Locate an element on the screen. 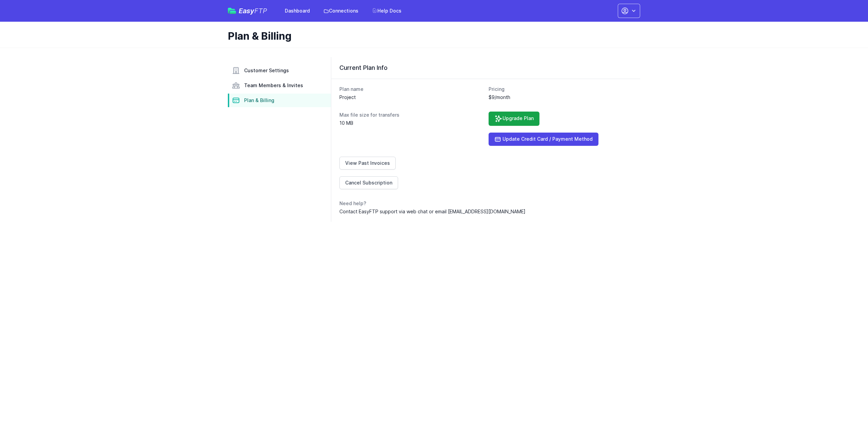  dd: 10 MB is located at coordinates (411, 123).